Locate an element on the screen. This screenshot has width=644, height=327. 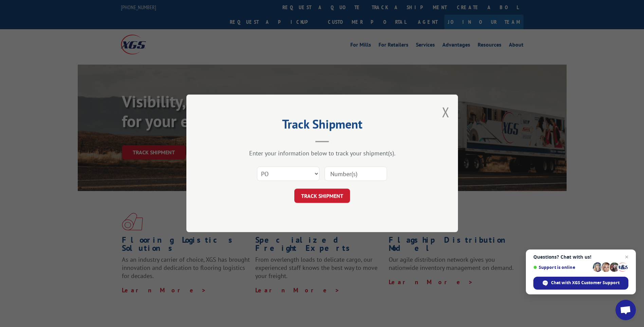
span: Questions? Chat with us! is located at coordinates (581, 257).